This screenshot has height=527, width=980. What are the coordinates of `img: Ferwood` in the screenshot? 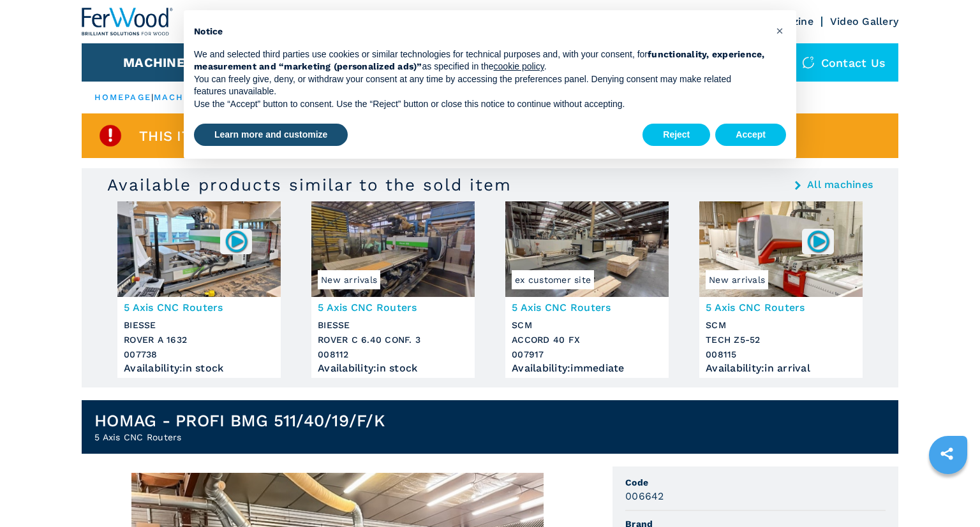 It's located at (127, 21).